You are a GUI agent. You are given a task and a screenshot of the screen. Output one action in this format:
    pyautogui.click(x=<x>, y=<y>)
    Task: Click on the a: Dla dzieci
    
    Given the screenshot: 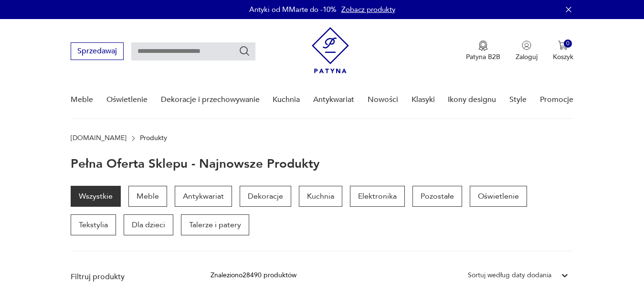 What is the action you would take?
    pyautogui.click(x=148, y=225)
    